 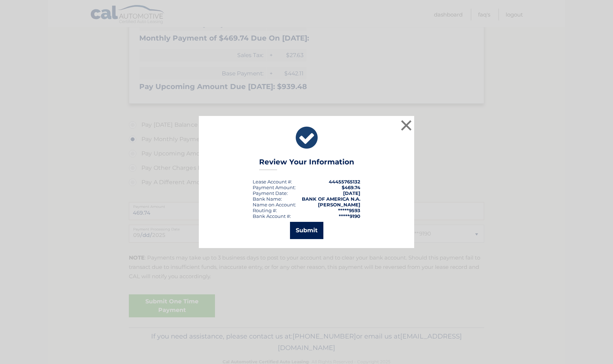 What do you see at coordinates (307, 231) in the screenshot?
I see `button: Submit` at bounding box center [307, 231].